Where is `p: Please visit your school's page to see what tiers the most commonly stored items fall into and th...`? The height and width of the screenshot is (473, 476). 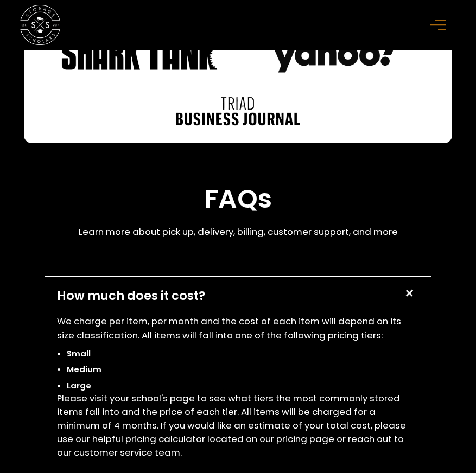 p: Please visit your school's page to see what tiers the most commonly stored items fall into and th... is located at coordinates (237, 425).